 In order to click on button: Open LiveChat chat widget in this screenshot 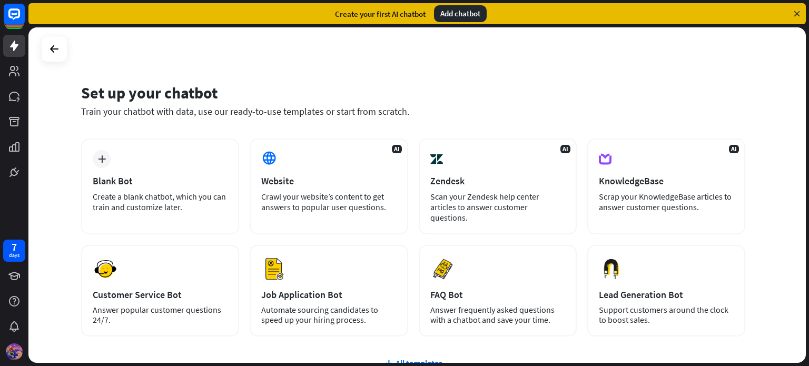, I will do `click(24, 20)`.